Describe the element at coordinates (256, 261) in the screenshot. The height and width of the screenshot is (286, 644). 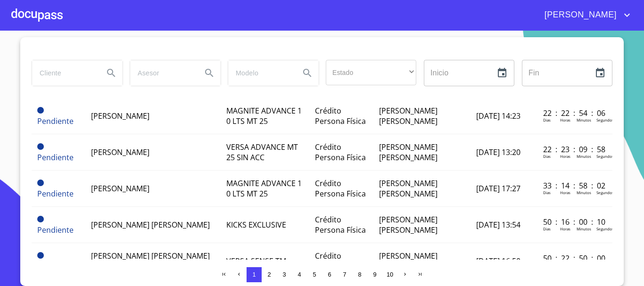
I see `span: VERSA SENSE TM` at that location.